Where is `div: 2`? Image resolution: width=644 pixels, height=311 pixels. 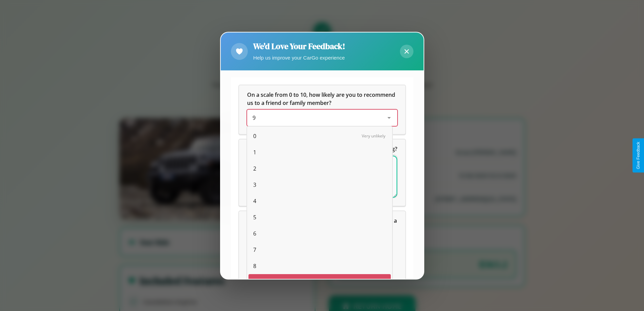 div: 2 is located at coordinates (320, 168).